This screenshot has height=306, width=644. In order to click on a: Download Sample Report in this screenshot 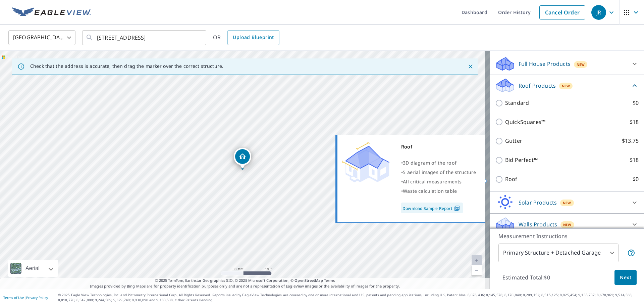, I will do `click(432, 208)`.